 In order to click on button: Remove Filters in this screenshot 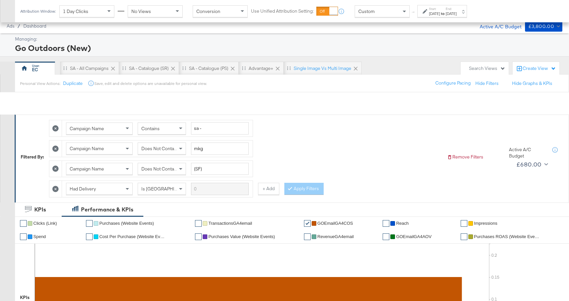, I will do `click(465, 157)`.